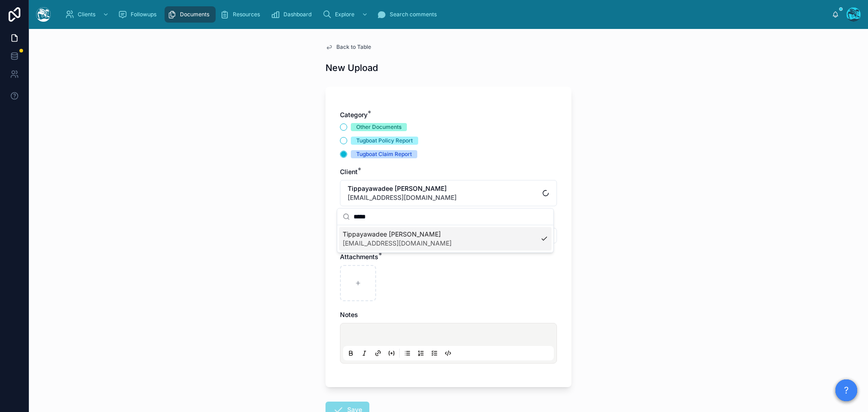  I want to click on a: Resources, so click(242, 15).